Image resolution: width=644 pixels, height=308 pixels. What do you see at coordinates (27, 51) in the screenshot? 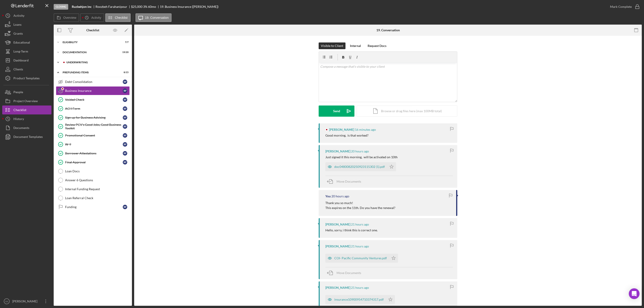
I see `a: Long-Term` at bounding box center [27, 51].